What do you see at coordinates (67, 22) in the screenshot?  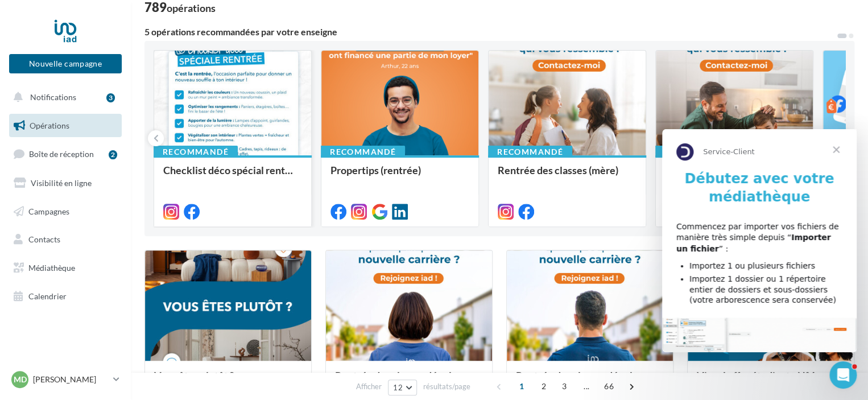 I see `span: Service-Client` at bounding box center [67, 22].